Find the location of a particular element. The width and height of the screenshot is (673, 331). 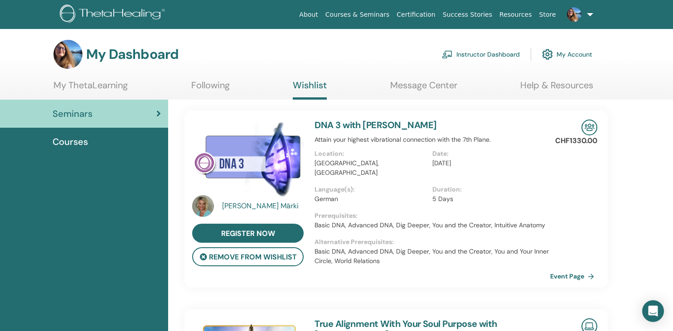

p: Date : is located at coordinates (488, 154).